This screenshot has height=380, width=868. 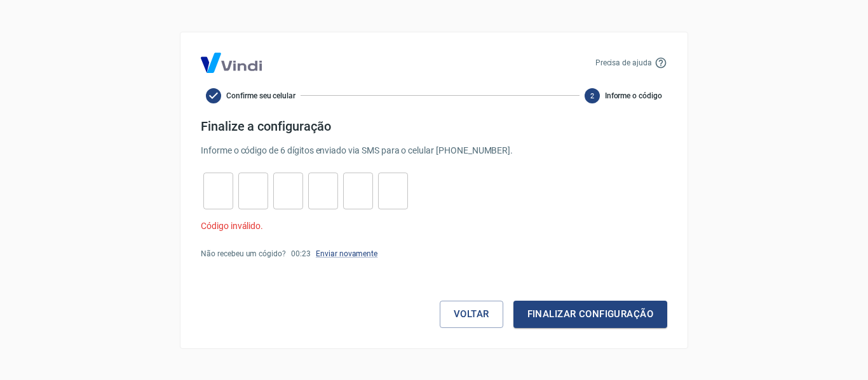 What do you see at coordinates (434, 126) in the screenshot?
I see `h4: Finalize a configuração` at bounding box center [434, 126].